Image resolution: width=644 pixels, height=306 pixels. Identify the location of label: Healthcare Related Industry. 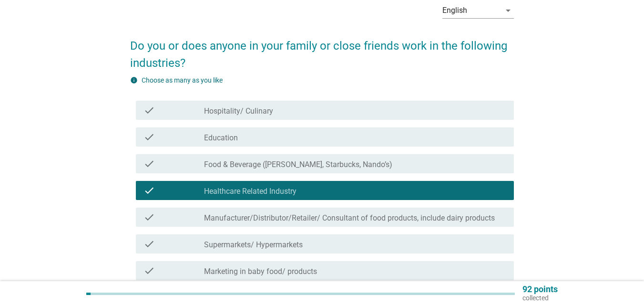
(250, 191).